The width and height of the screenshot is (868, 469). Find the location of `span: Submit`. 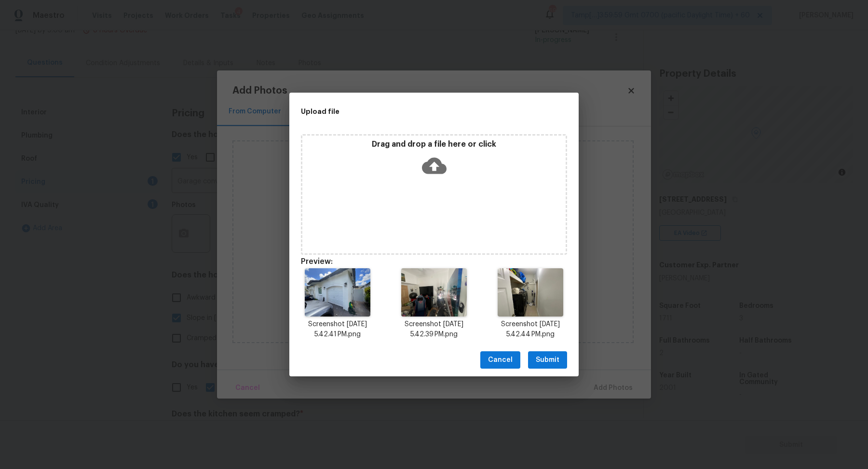

span: Submit is located at coordinates (547, 360).